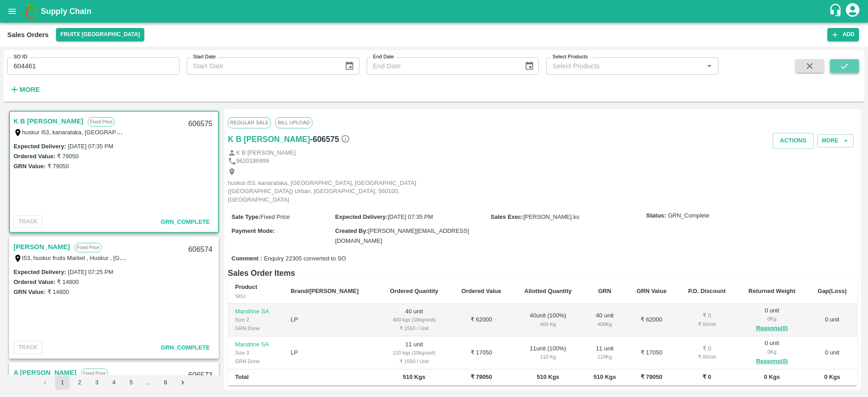  What do you see at coordinates (204, 57) in the screenshot?
I see `label: Start Date` at bounding box center [204, 57].